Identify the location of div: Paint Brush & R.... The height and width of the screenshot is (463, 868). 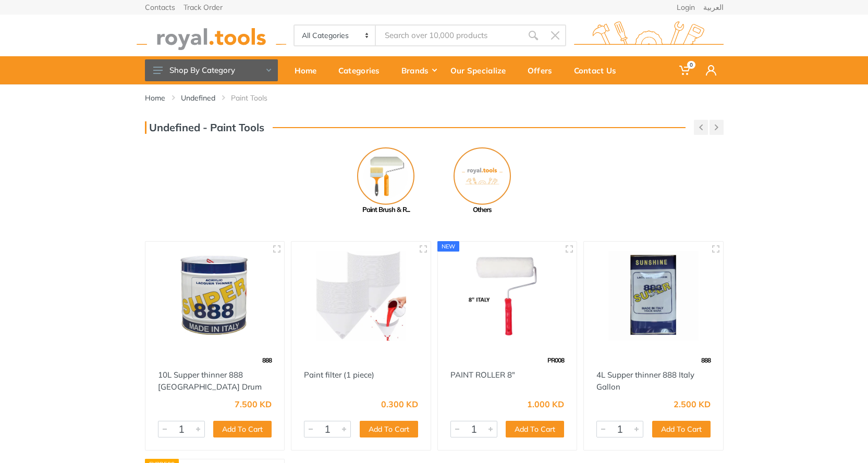
(386, 210).